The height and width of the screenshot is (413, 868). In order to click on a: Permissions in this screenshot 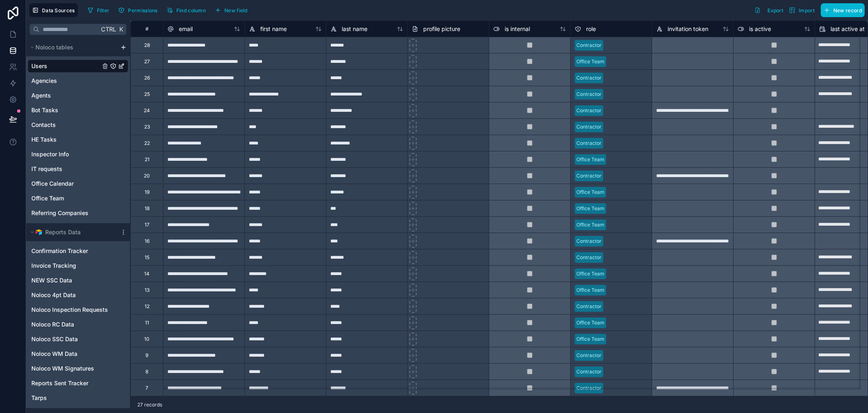, I will do `click(139, 10)`.